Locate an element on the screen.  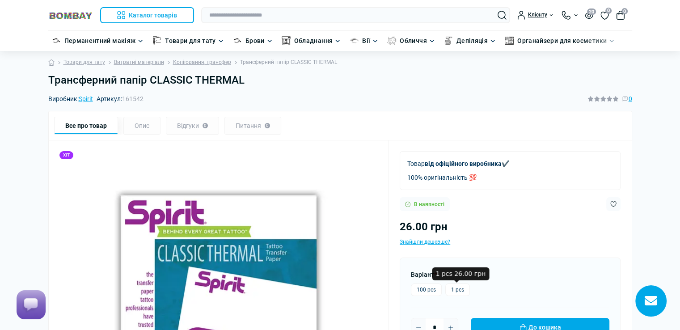
li: Трансферний папір CLASSIC THERMAL is located at coordinates (284, 62).